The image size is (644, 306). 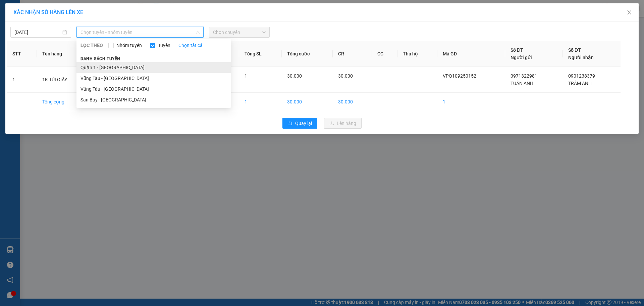 I want to click on span: VPQ109250152, so click(x=460, y=76).